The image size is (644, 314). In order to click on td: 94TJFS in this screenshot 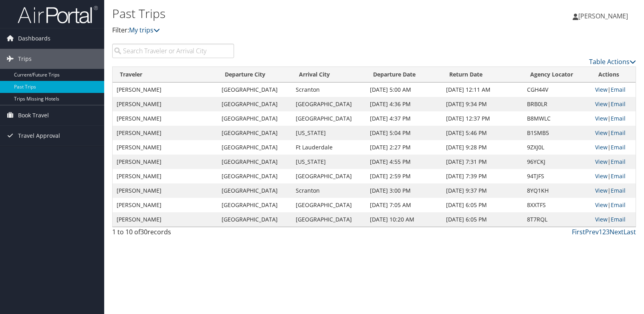, I will do `click(557, 176)`.